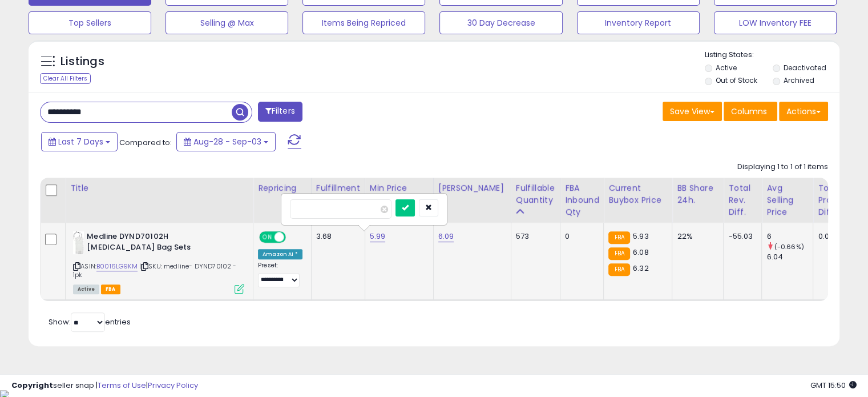  What do you see at coordinates (751, 112) in the screenshot?
I see `button: Columns` at bounding box center [751, 112].